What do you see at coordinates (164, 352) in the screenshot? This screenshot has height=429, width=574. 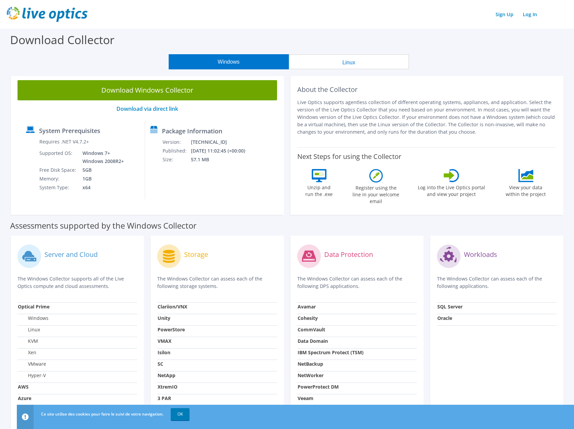 I see `strong: Isilon` at bounding box center [164, 352].